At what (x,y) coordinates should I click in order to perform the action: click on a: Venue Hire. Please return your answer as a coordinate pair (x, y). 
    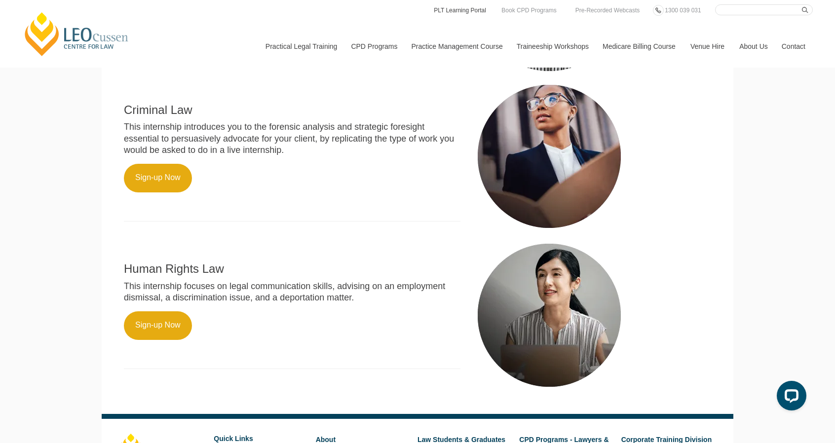
    Looking at the image, I should click on (707, 46).